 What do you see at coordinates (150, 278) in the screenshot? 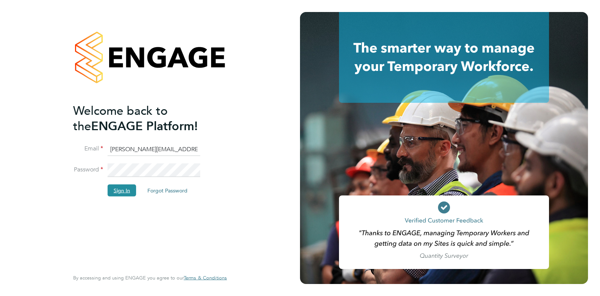
I see `span: By accessing and using ENGAGE you agree to our` at bounding box center [150, 278].